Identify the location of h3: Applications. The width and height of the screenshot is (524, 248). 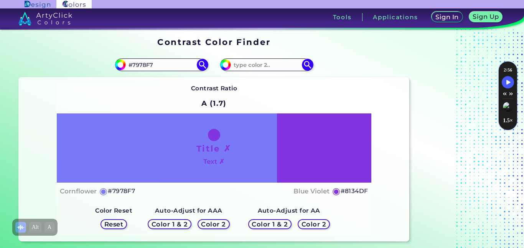
(395, 17).